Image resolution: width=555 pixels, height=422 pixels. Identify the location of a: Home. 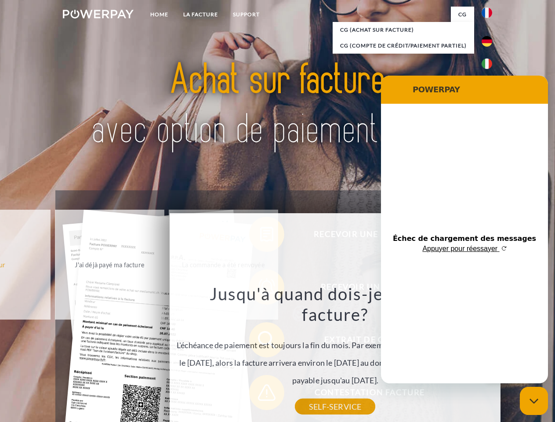
(159, 14).